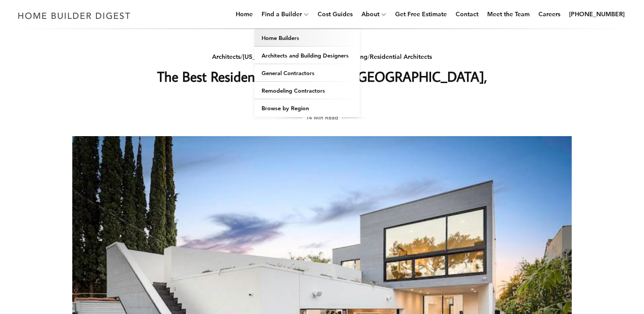  I want to click on span: 14 Min Read, so click(322, 117).